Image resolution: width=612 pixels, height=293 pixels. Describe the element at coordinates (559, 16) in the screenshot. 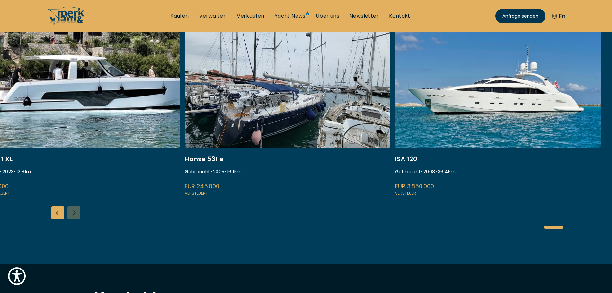

I see `button: En` at that location.